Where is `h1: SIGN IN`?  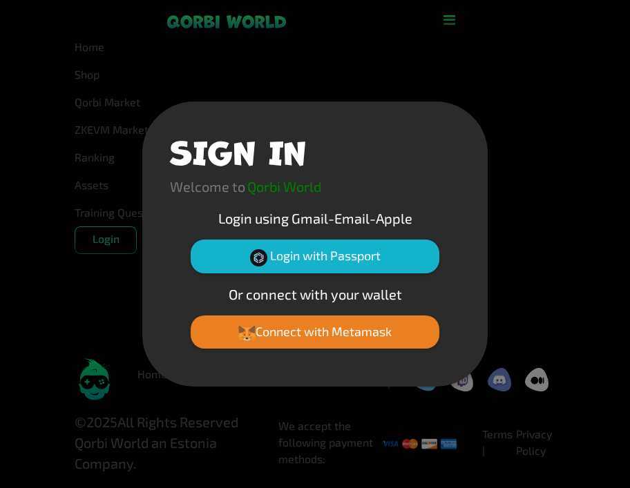 h1: SIGN IN is located at coordinates (237, 150).